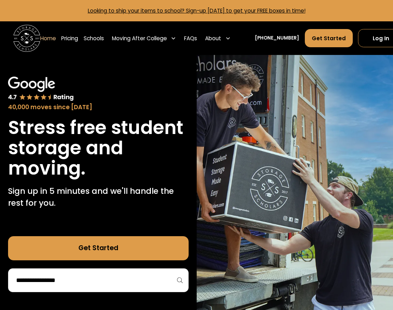 This screenshot has height=310, width=393. I want to click on a: Pricing, so click(70, 38).